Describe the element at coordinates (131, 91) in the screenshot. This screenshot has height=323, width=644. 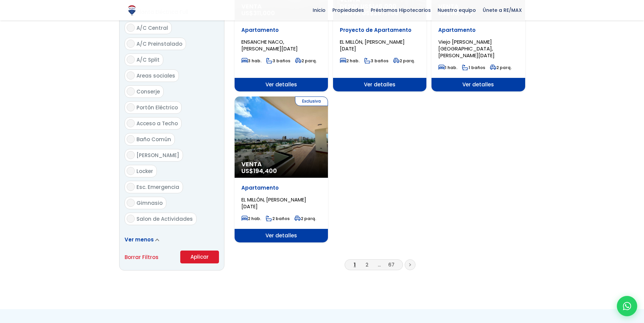
I see `input: Conserje` at that location.